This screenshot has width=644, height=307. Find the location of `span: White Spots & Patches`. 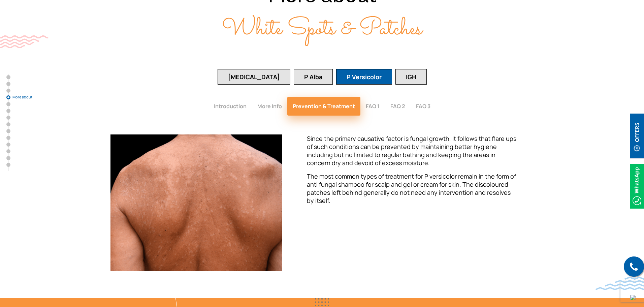

span: White Spots & Patches is located at coordinates (322, 29).